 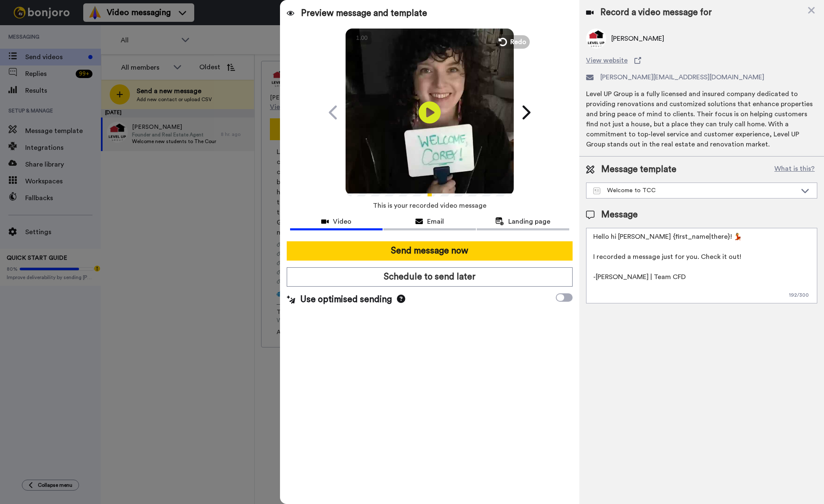 What do you see at coordinates (529, 221) in the screenshot?
I see `span: Landing page` at bounding box center [529, 221].